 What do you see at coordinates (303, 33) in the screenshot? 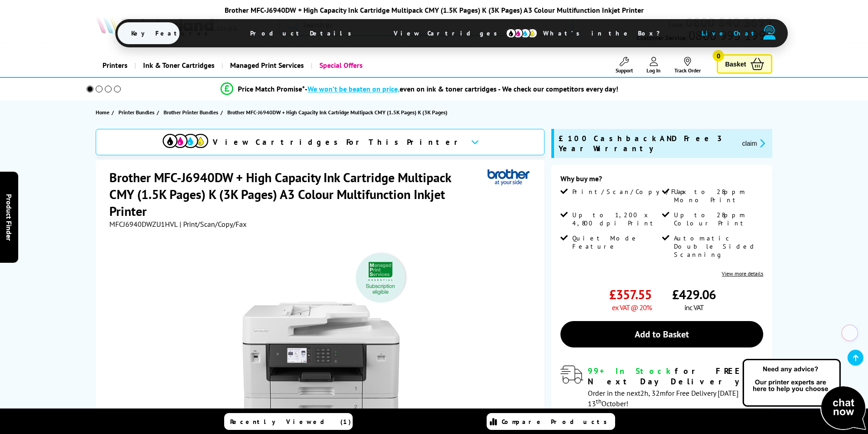
I see `span: Product Details` at bounding box center [303, 33].